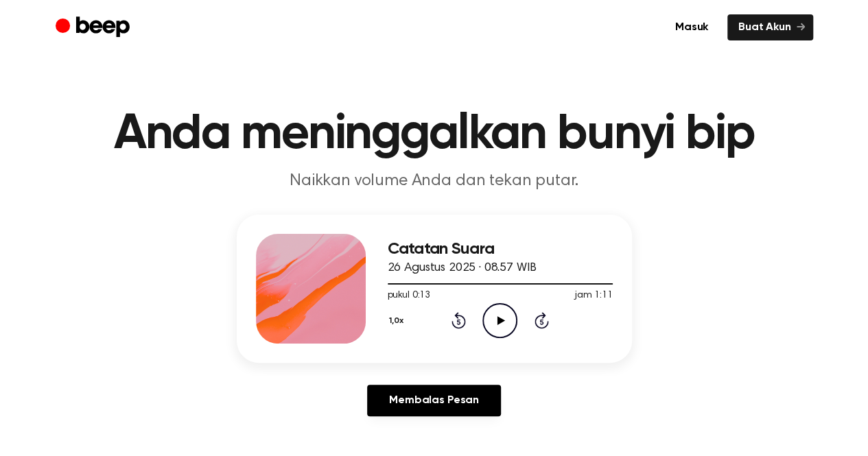  What do you see at coordinates (433, 400) in the screenshot?
I see `font: Membalas Pesan` at bounding box center [433, 400].